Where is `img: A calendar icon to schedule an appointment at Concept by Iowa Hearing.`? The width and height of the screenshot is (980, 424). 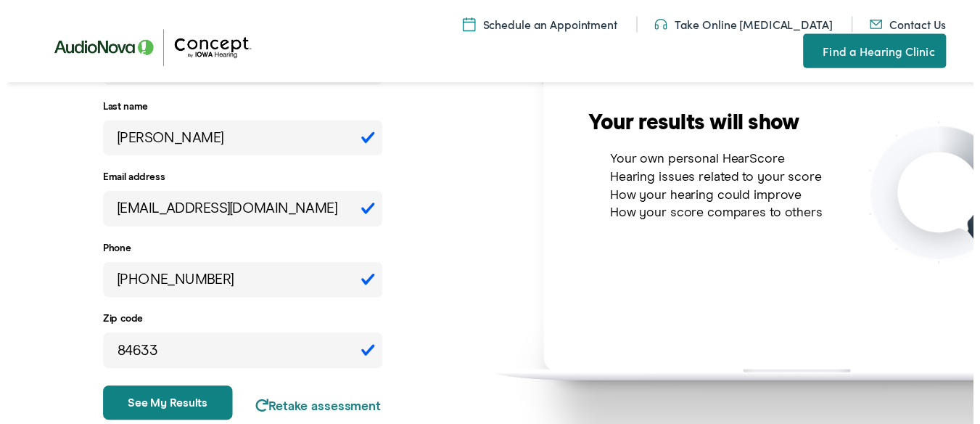 img: A calendar icon to schedule an appointment at Concept by Iowa Hearing. is located at coordinates (469, 25).